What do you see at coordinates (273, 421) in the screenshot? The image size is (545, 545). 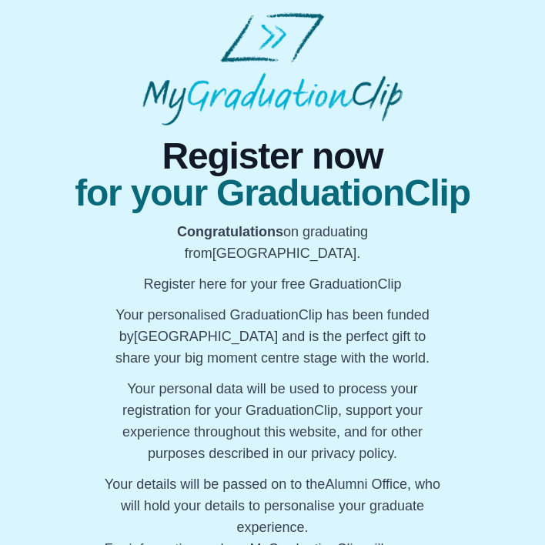 I see `p: Your personal data will be used to process your registration for your GraduationClip, support you...` at bounding box center [273, 421].